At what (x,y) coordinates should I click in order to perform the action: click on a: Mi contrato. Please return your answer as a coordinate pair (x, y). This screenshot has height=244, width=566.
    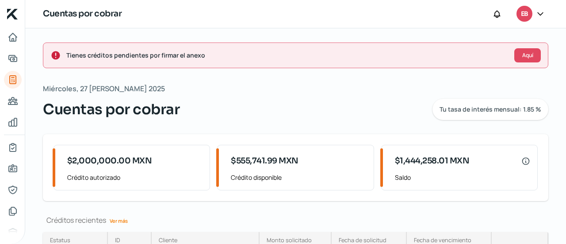
    Looking at the image, I should click on (13, 147).